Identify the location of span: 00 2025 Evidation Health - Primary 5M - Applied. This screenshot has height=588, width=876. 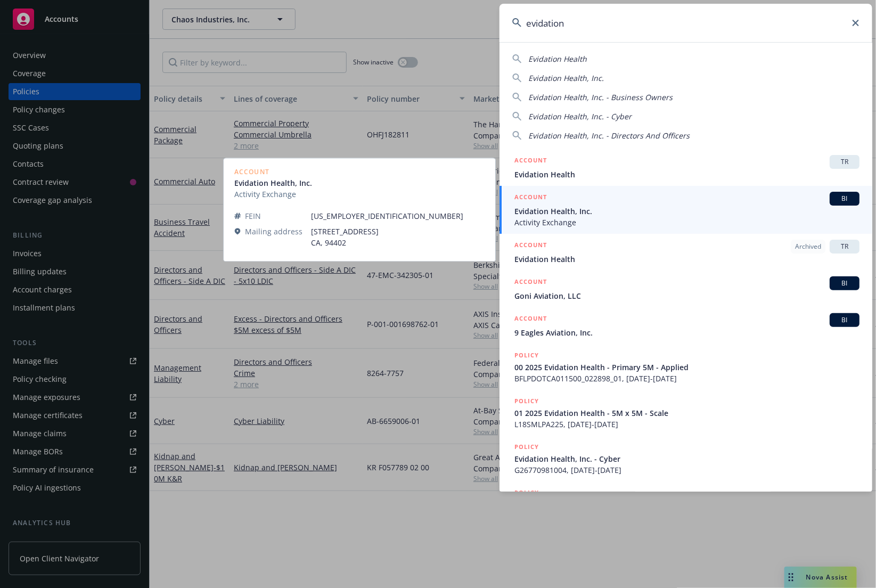
(686, 367).